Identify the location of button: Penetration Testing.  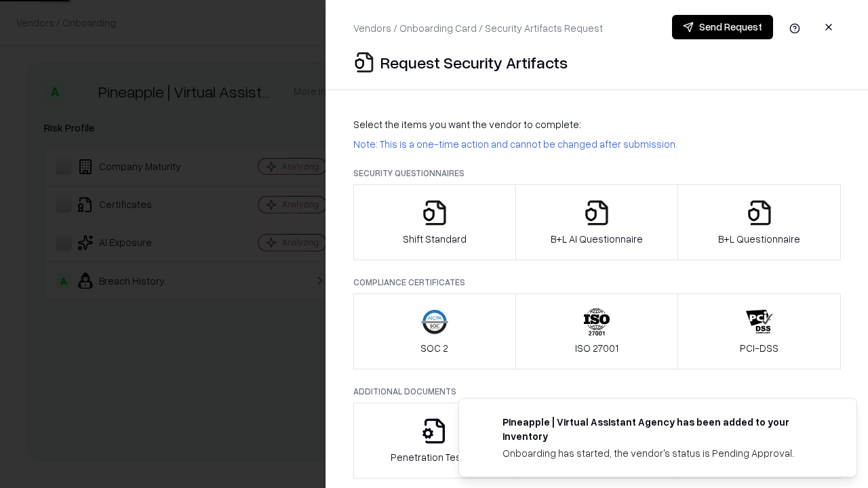
(435, 441).